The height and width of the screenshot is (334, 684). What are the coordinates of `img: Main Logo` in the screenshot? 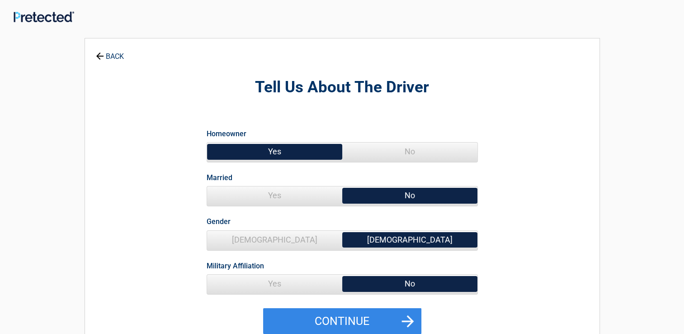 It's located at (44, 17).